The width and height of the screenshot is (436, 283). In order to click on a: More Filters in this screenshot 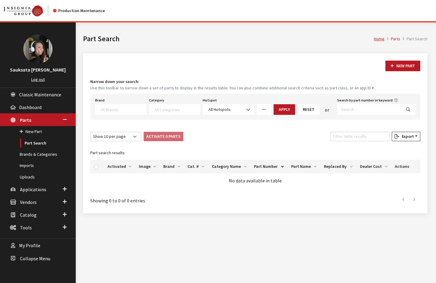, I will do `click(264, 109)`.